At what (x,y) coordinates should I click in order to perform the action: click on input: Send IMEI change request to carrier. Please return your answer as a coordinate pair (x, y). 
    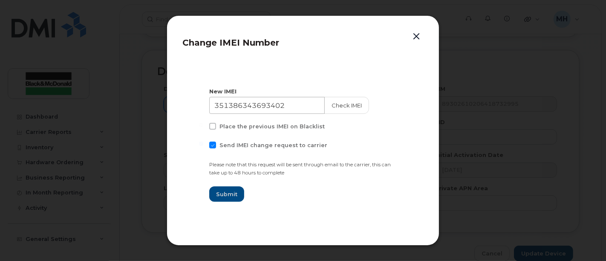
    Looking at the image, I should click on (201, 144).